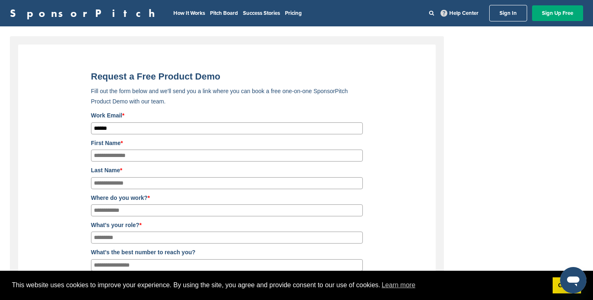 The image size is (593, 300). What do you see at coordinates (509, 13) in the screenshot?
I see `a: Sign In` at bounding box center [509, 13].